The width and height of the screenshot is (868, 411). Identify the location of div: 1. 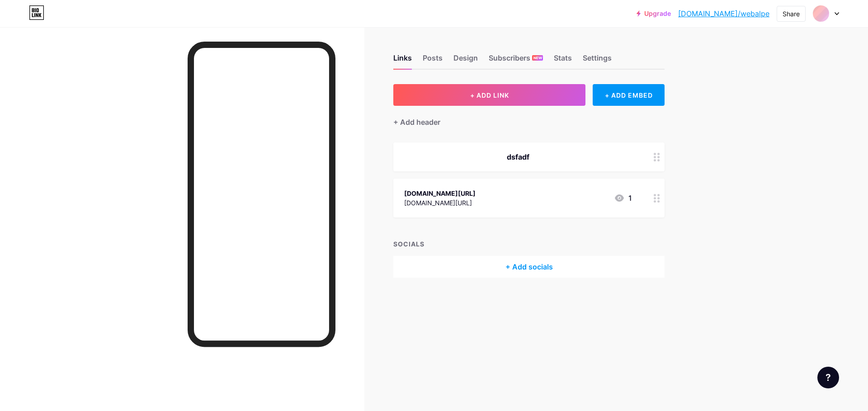
(623, 198).